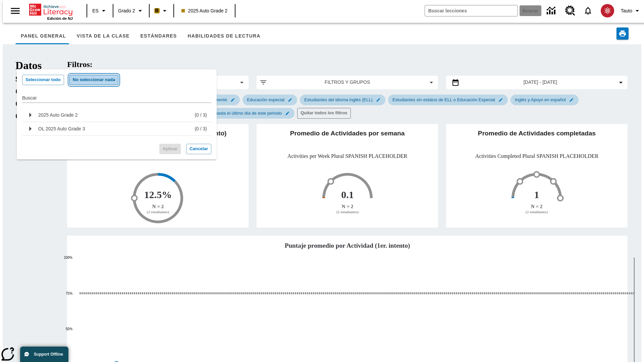 The width and height of the screenshot is (644, 362). What do you see at coordinates (131, 11) in the screenshot?
I see `button: Grado: Grado 2, Elige un grado` at bounding box center [131, 11].